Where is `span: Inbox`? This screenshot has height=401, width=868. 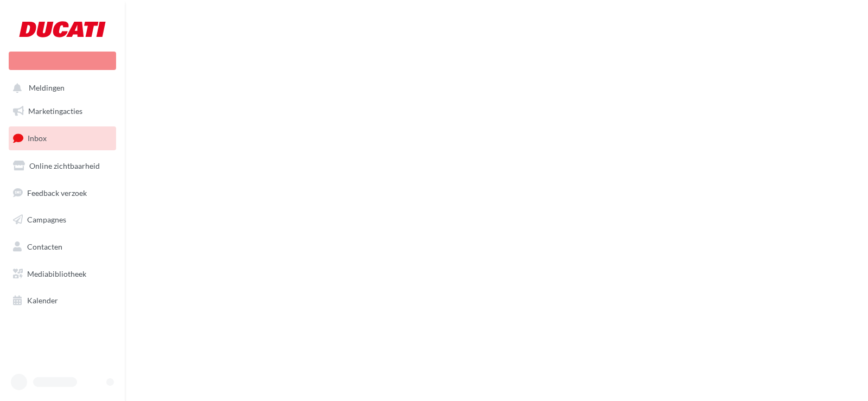
span: Inbox is located at coordinates (37, 138).